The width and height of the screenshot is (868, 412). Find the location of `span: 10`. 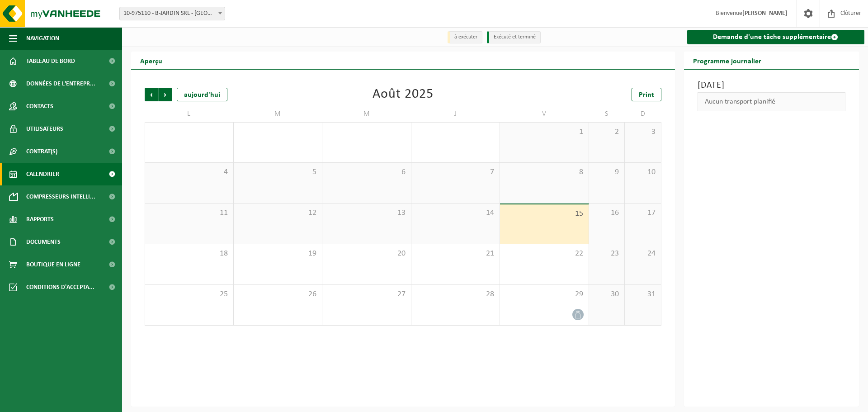

span: 10 is located at coordinates (642, 172).